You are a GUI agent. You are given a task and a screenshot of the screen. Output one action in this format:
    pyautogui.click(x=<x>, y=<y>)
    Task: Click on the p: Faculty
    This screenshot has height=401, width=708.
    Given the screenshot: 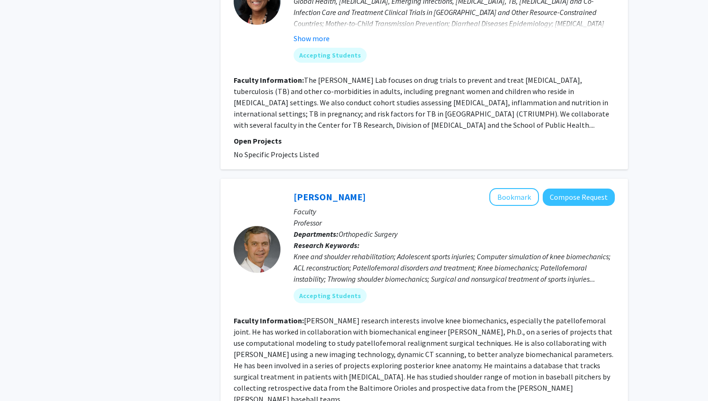 What is the action you would take?
    pyautogui.click(x=454, y=212)
    